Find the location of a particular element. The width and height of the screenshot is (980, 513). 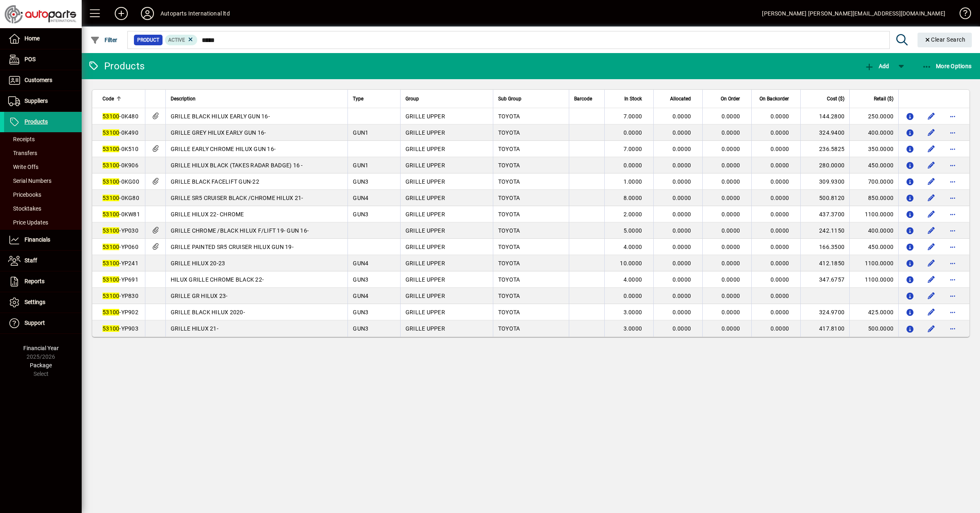

td: 144.2800 is located at coordinates (825, 116).